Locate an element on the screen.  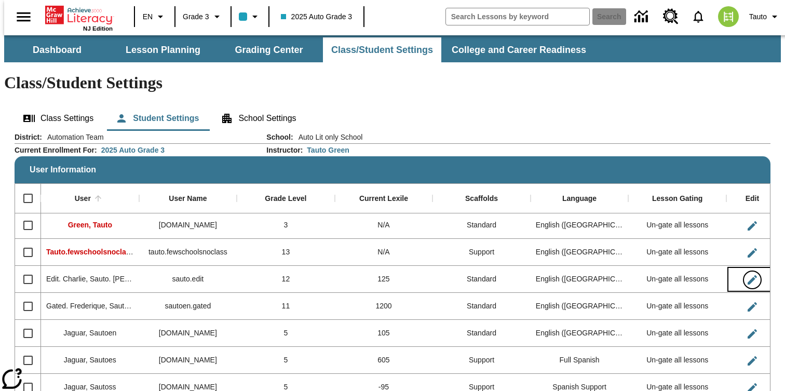
div: sautoes.jaguar is located at coordinates (188, 360).